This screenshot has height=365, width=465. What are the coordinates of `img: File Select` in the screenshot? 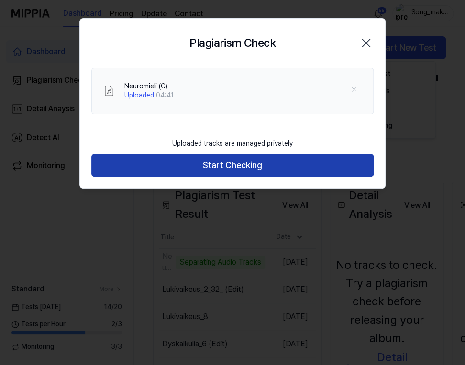 It's located at (109, 91).